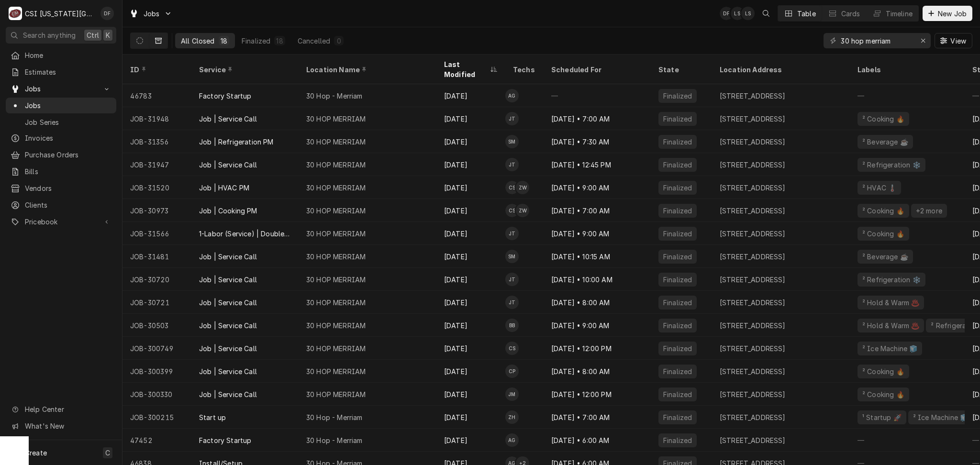  Describe the element at coordinates (891, 326) in the screenshot. I see `div: ² Hold & Warm ♨️` at that location.